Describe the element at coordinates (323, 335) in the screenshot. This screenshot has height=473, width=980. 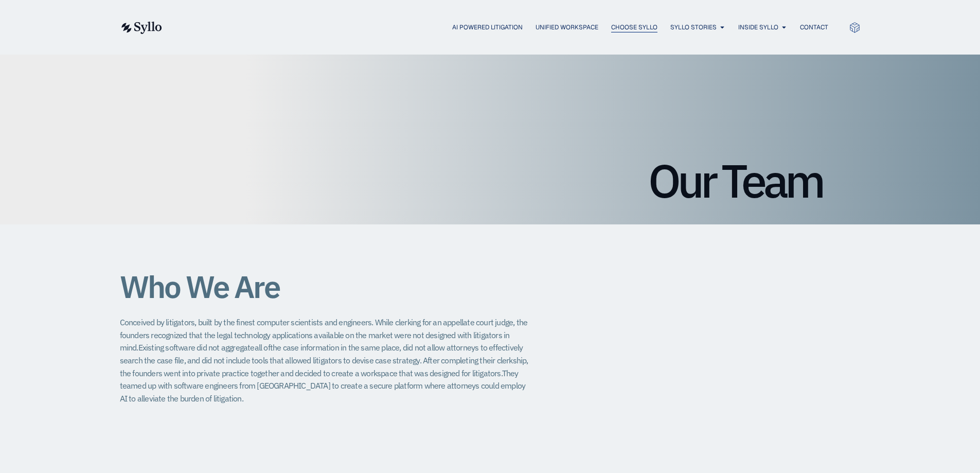
I see `span: Conceived by litigators, built by the finest computer scientists and engineers. While clerking fo...` at that location.